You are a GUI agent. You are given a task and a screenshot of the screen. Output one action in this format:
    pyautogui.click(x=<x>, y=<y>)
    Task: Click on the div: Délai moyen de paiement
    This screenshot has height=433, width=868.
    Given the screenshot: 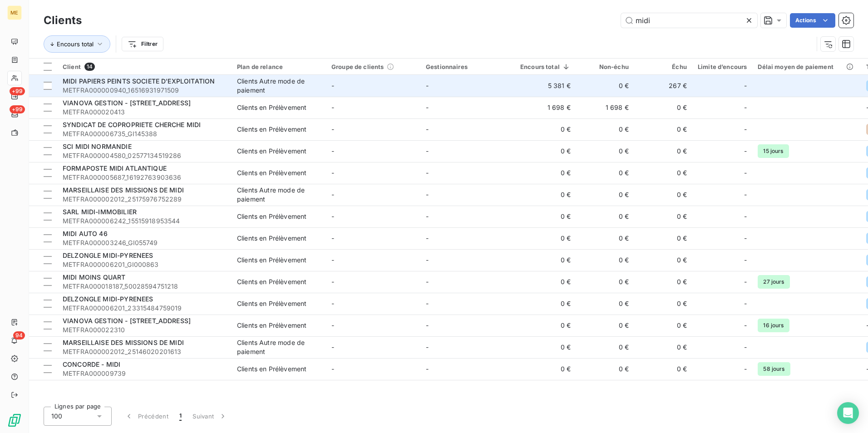 What is the action you would take?
    pyautogui.click(x=806, y=66)
    